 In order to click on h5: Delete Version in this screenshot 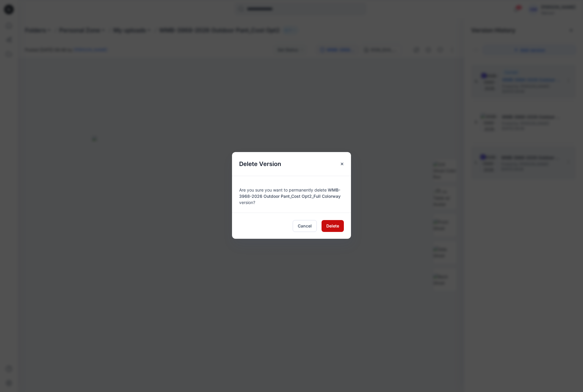, I will do `click(260, 164)`.